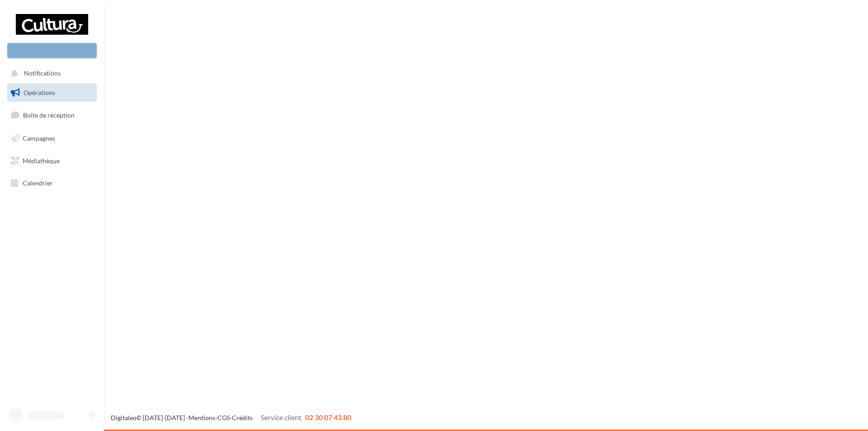 The image size is (868, 431). Describe the element at coordinates (52, 138) in the screenshot. I see `a: Campagnes` at that location.